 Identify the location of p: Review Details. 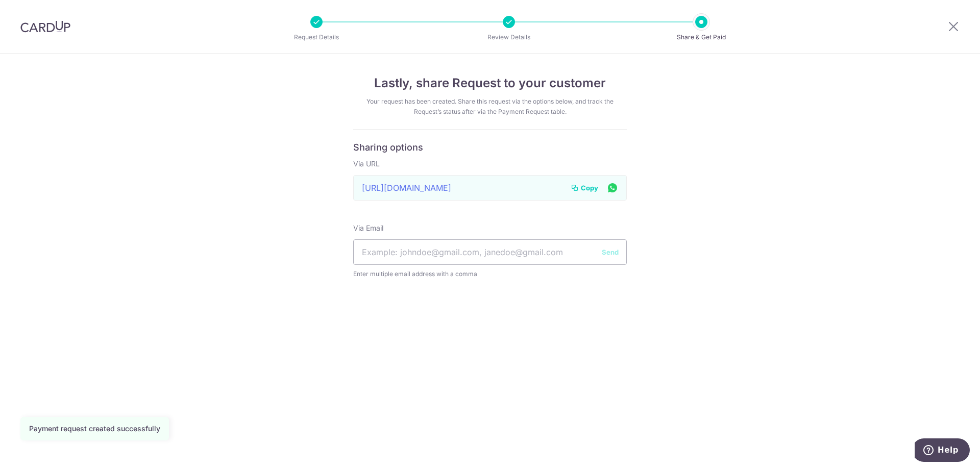
(509, 37).